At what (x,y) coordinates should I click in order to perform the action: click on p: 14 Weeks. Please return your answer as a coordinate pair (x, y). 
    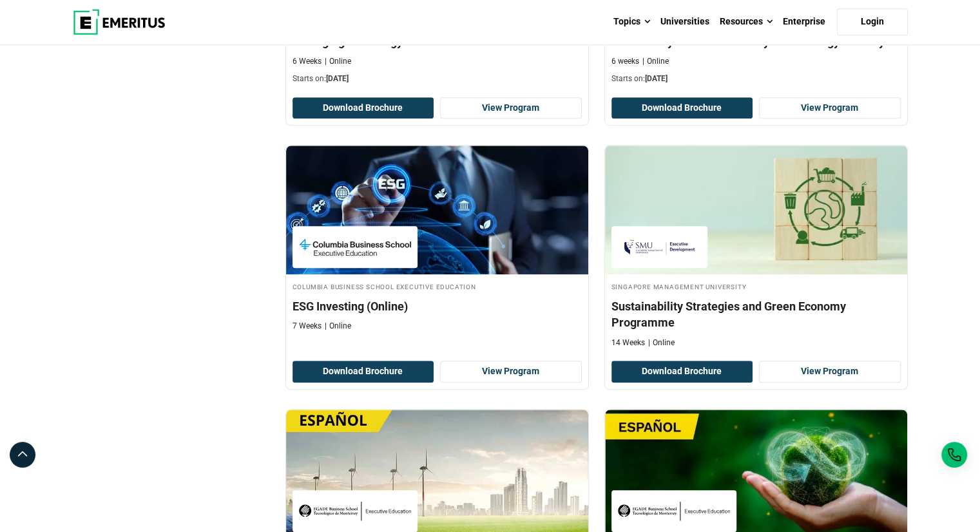
    Looking at the image, I should click on (628, 343).